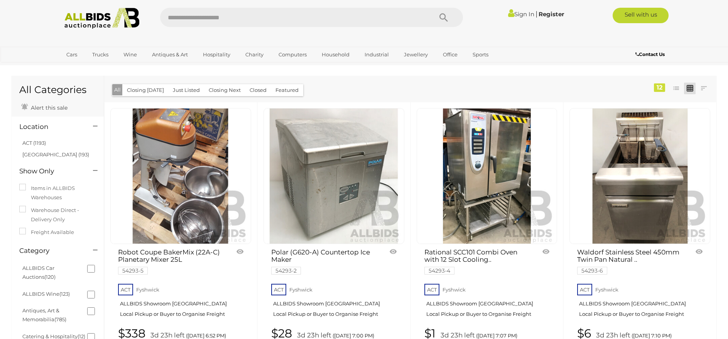 The width and height of the screenshot is (728, 339). Describe the element at coordinates (477, 261) in the screenshot. I see `a: Rational SCC101 Combi Oven with 12 Slot Cooling.. 54293-4` at that location.